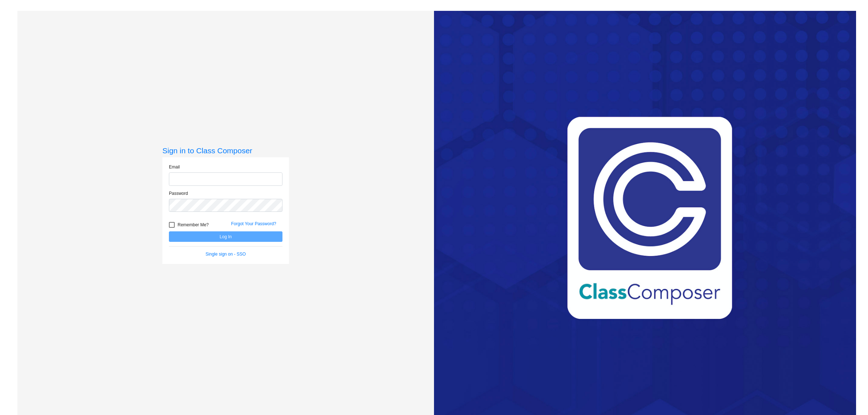 Image resolution: width=868 pixels, height=415 pixels. What do you see at coordinates (254, 224) in the screenshot?
I see `a: Forgot Your Password?` at bounding box center [254, 224].